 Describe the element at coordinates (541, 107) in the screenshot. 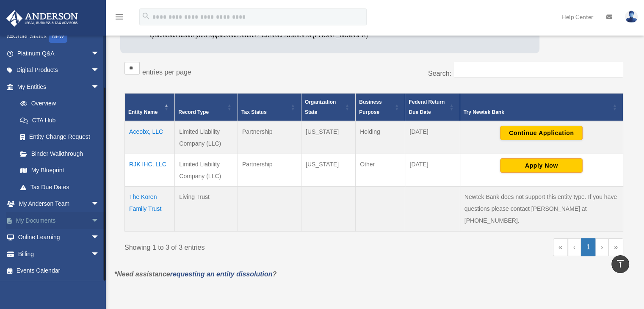

I see `th: Try Newtek Bank : Activate to sort` at that location.